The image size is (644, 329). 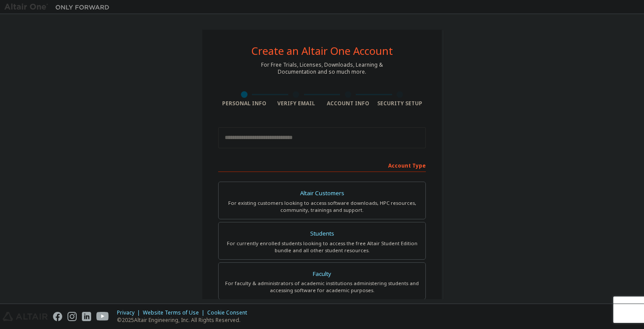 I want to click on div: Account Info, so click(x=348, y=103).